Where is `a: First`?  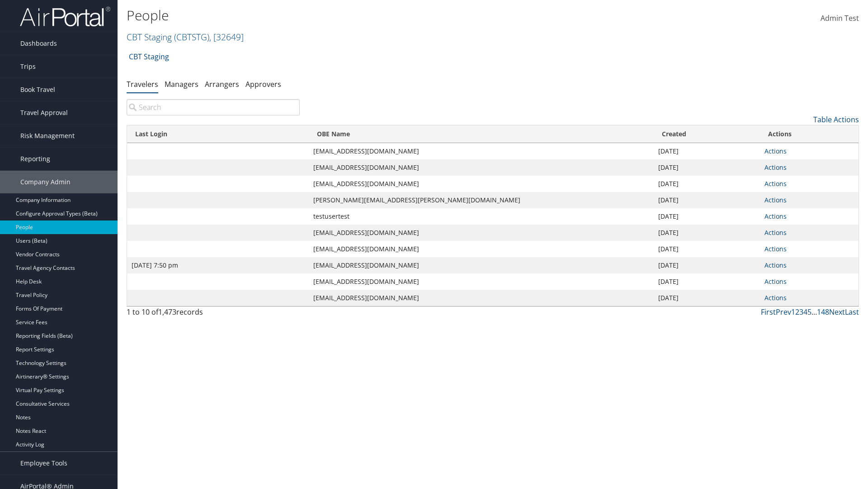
a: First is located at coordinates (768, 312).